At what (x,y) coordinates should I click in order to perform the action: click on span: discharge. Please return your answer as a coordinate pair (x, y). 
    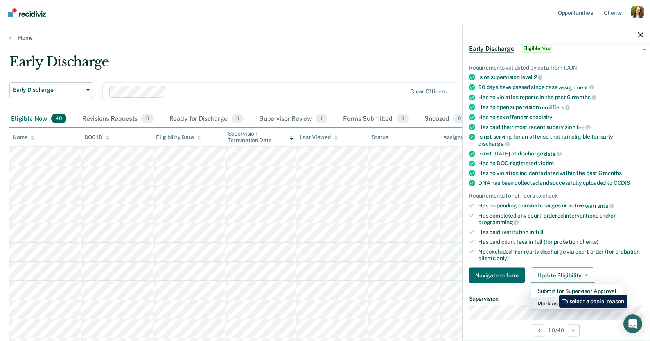
    Looking at the image, I should click on (494, 144).